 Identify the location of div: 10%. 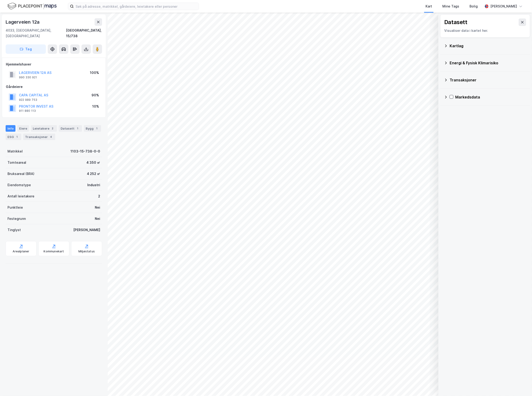
(95, 106).